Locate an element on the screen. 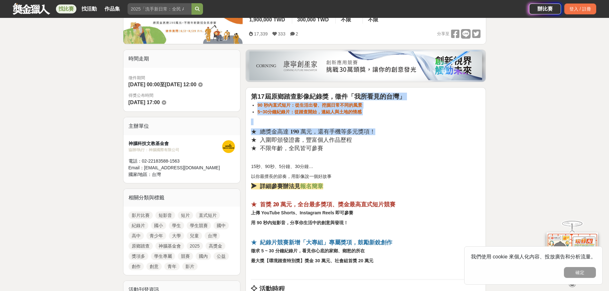  h3: ★ 總獎金高達 𝟏𝟗𝟎 萬元，還有手機等多元獎項！ is located at coordinates (366, 132).